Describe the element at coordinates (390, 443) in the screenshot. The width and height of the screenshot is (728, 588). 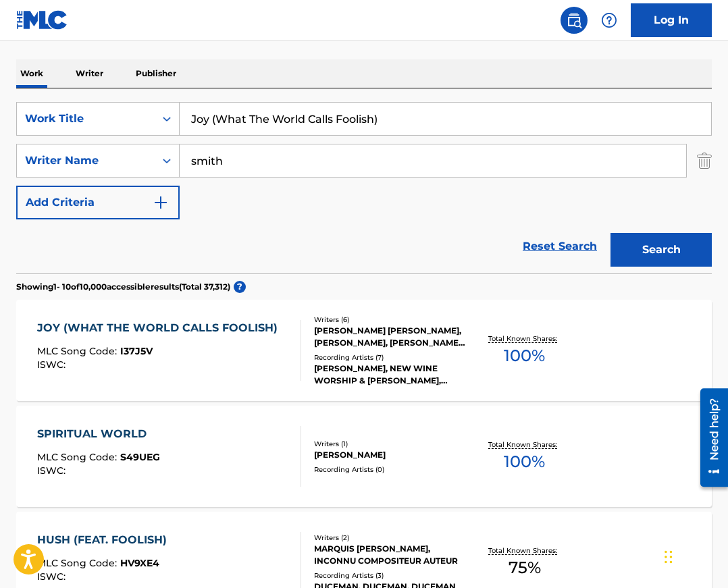
I see `div: Writers ( 1 )` at that location.